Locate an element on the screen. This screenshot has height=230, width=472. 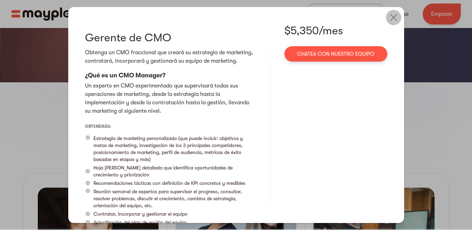
font: Actualización del plan de acción del equipo is located at coordinates (140, 222).